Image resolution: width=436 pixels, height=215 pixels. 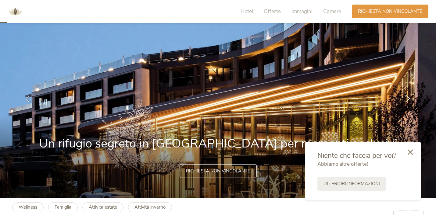 What do you see at coordinates (342, 164) in the screenshot?
I see `span: Abbiamo altre offerte!` at bounding box center [342, 164].